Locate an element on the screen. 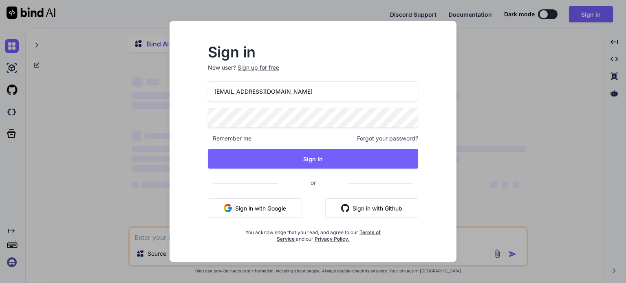  input: Login or Email is located at coordinates (313, 91).